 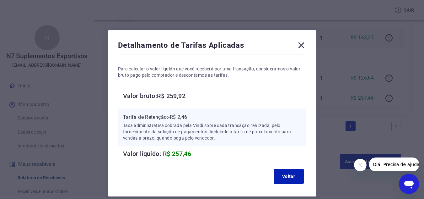 I want to click on p: Para calcular o valor líquido que você receberá por uma transação, consideramos o valor bruto pag..., so click(x=212, y=72).